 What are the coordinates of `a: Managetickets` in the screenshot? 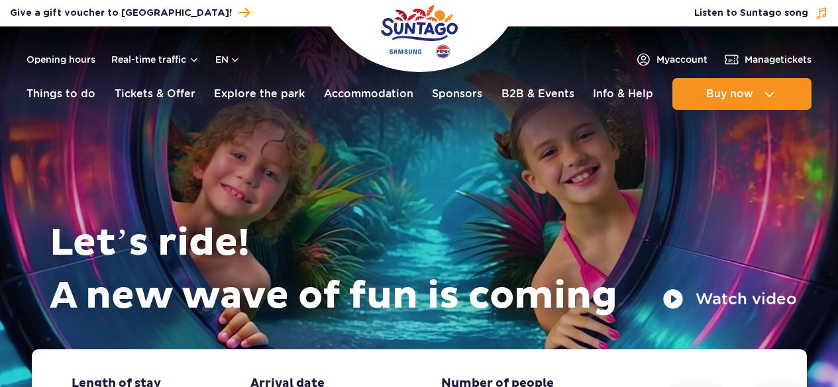 It's located at (767, 60).